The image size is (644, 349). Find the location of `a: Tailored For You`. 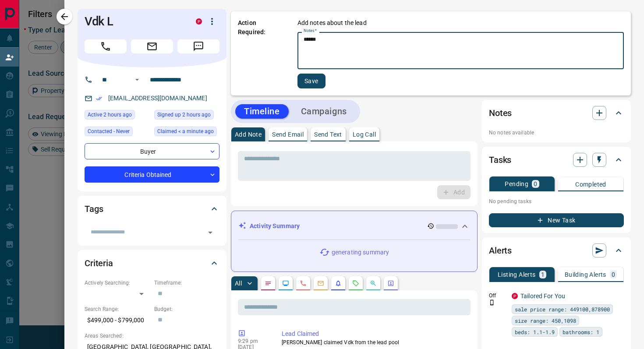

a: Tailored For You is located at coordinates (543, 296).